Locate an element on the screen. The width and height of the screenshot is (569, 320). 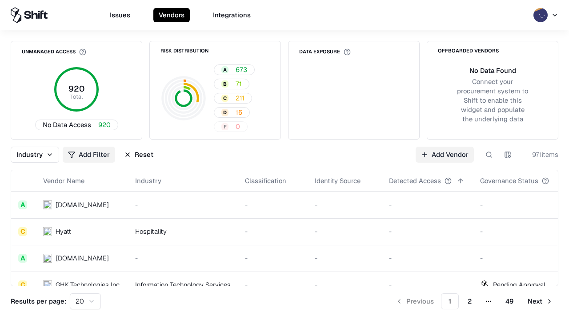
div: Hyatt is located at coordinates (63, 231).